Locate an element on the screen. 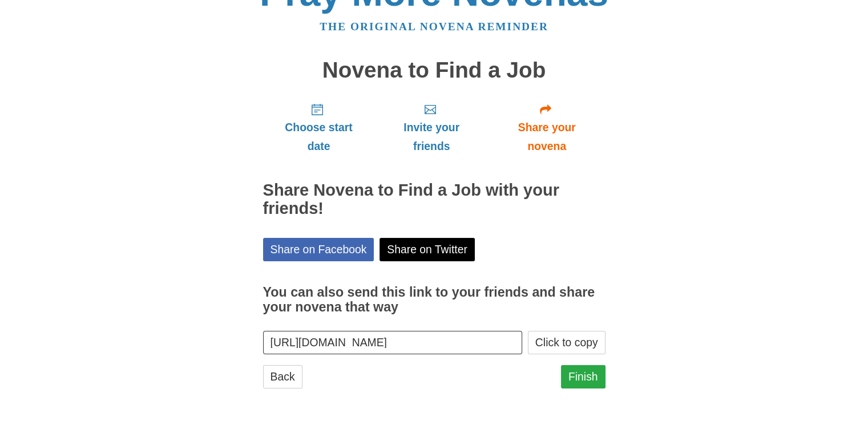 The image size is (868, 421). h1: Novena to Find a Job is located at coordinates (434, 70).